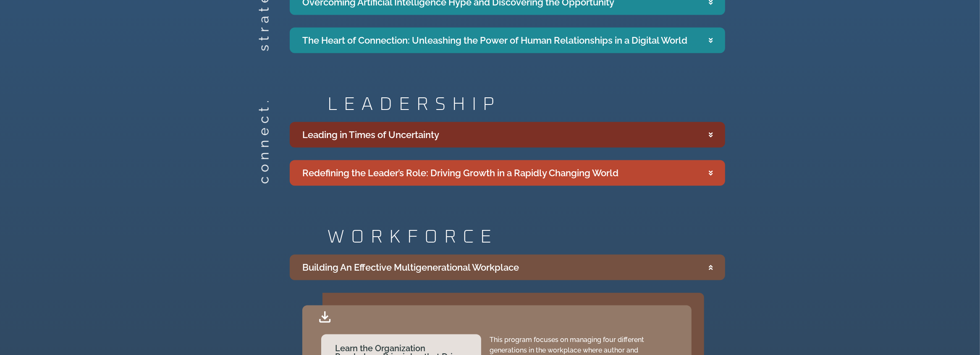 This screenshot has height=355, width=980. I want to click on h2: LEADERSHIP, so click(526, 104).